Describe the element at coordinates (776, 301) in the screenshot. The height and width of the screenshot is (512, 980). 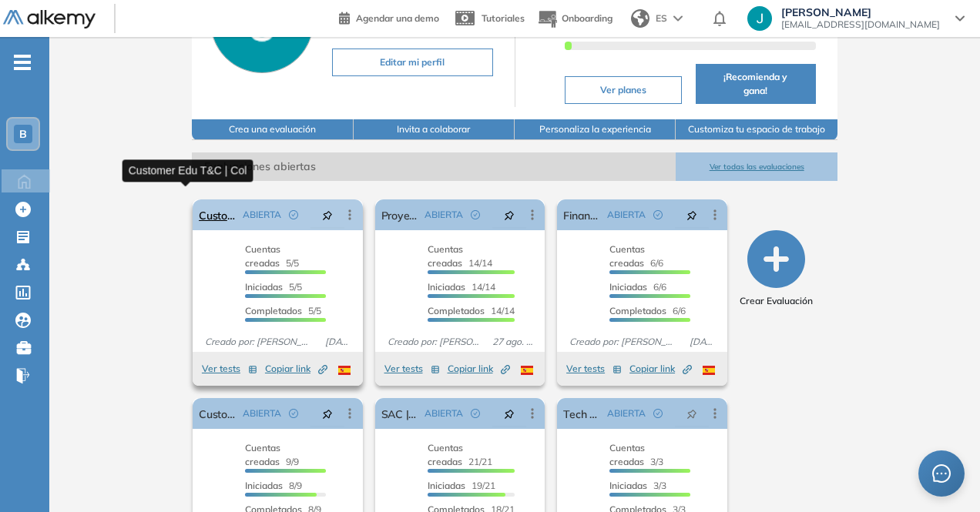
I see `span: Crear Evaluación` at that location.